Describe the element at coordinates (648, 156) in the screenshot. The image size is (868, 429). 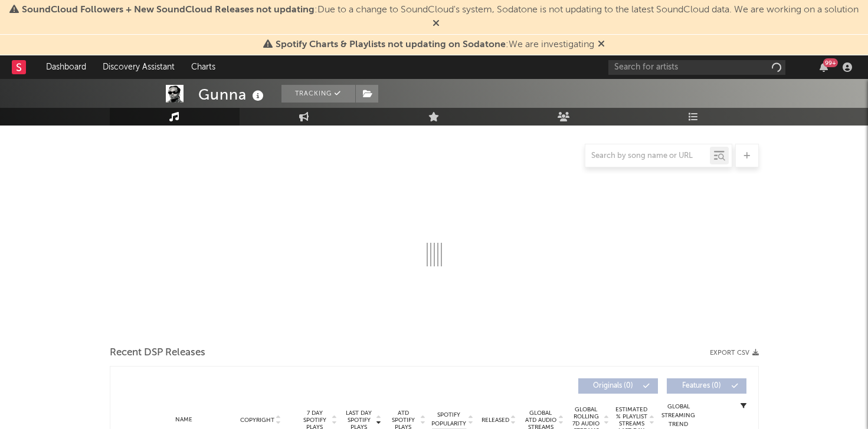
I see `input: Search by song name or URL` at that location.